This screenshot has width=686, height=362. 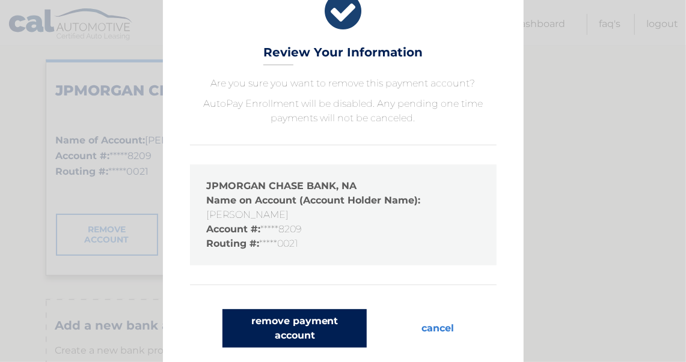 What do you see at coordinates (282, 186) in the screenshot?
I see `strong: JPMORGAN CHASE BANK, NA` at bounding box center [282, 186].